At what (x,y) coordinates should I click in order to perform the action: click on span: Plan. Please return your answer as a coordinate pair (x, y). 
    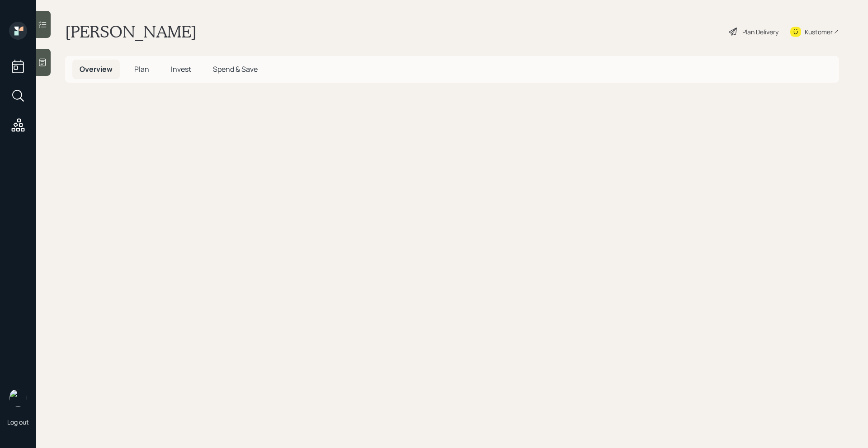
    Looking at the image, I should click on (141, 69).